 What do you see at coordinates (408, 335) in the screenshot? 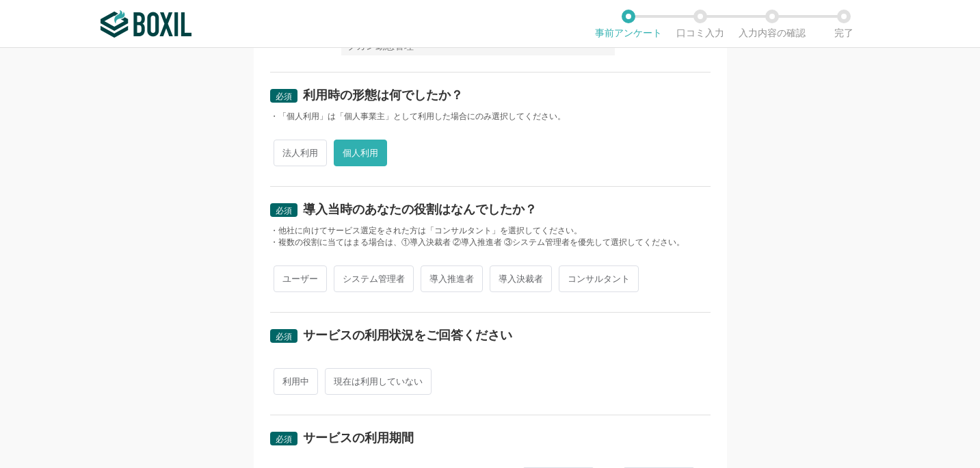
I see `div: サービスの利用状況をご回答ください` at bounding box center [408, 335].